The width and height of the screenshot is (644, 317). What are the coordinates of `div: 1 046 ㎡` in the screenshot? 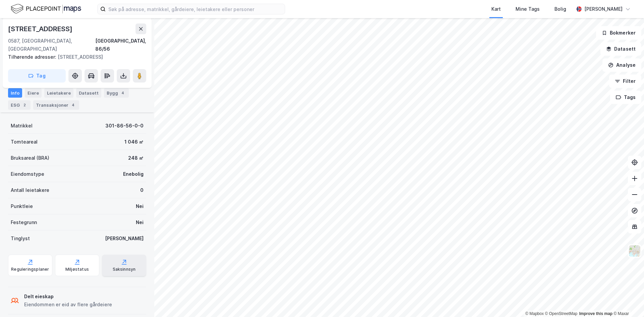 It's located at (134, 142).